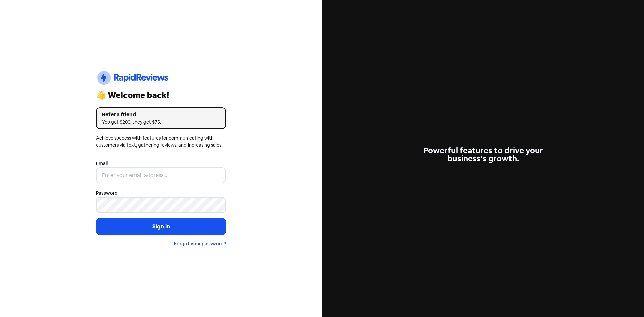 Image resolution: width=644 pixels, height=317 pixels. Describe the element at coordinates (483, 155) in the screenshot. I see `div: Powerful features to drive your business's growth.` at that location.